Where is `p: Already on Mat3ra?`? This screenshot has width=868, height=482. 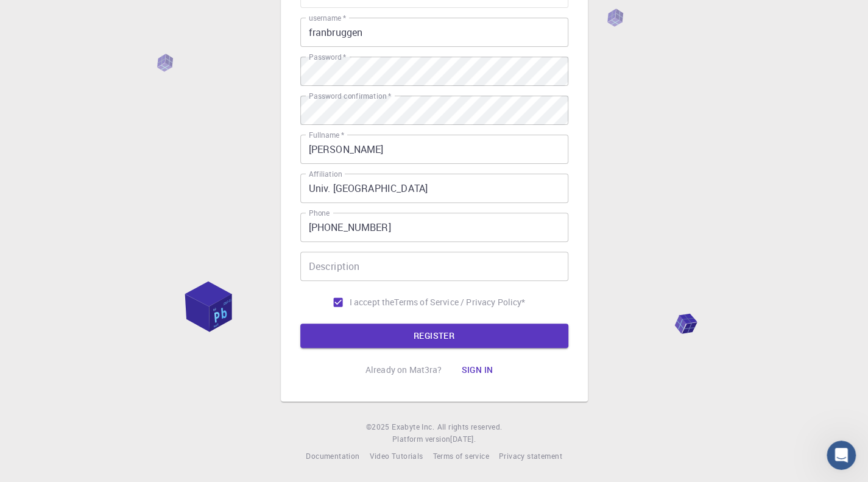
p: Already on Mat3ra? is located at coordinates (404, 370).